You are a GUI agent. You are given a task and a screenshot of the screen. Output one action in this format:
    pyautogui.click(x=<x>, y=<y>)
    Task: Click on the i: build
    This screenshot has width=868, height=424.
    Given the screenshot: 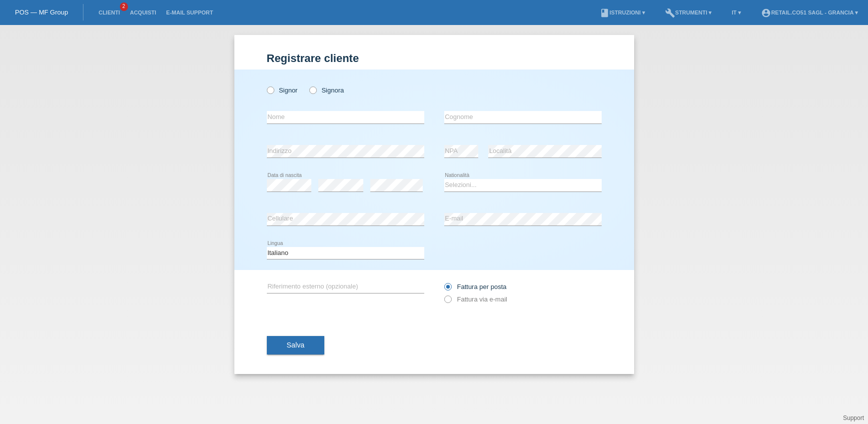 What is the action you would take?
    pyautogui.click(x=670, y=13)
    